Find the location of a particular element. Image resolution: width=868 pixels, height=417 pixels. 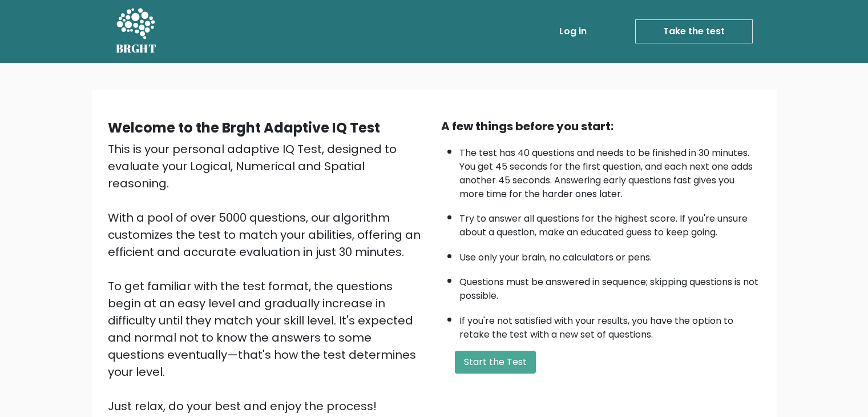

h5: BRGHT is located at coordinates (136, 49).